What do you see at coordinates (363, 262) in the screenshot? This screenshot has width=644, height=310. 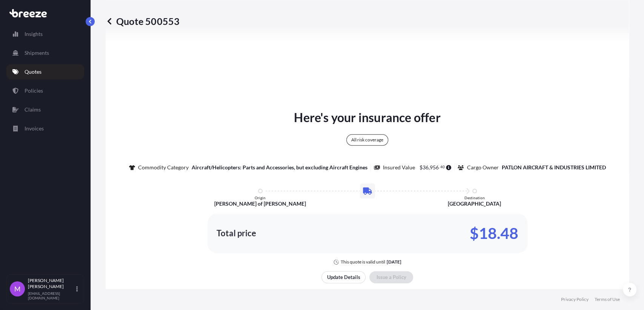 I see `p: This quote is valid until` at bounding box center [363, 262].